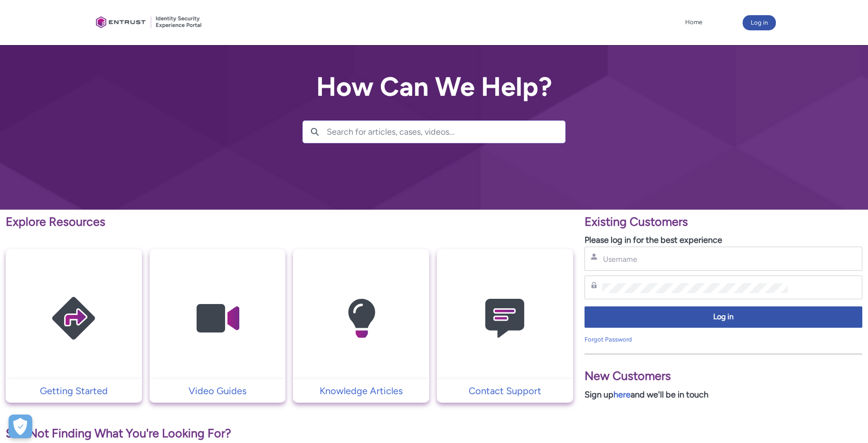  Describe the element at coordinates (73, 318) in the screenshot. I see `img: Getting Started` at that location.